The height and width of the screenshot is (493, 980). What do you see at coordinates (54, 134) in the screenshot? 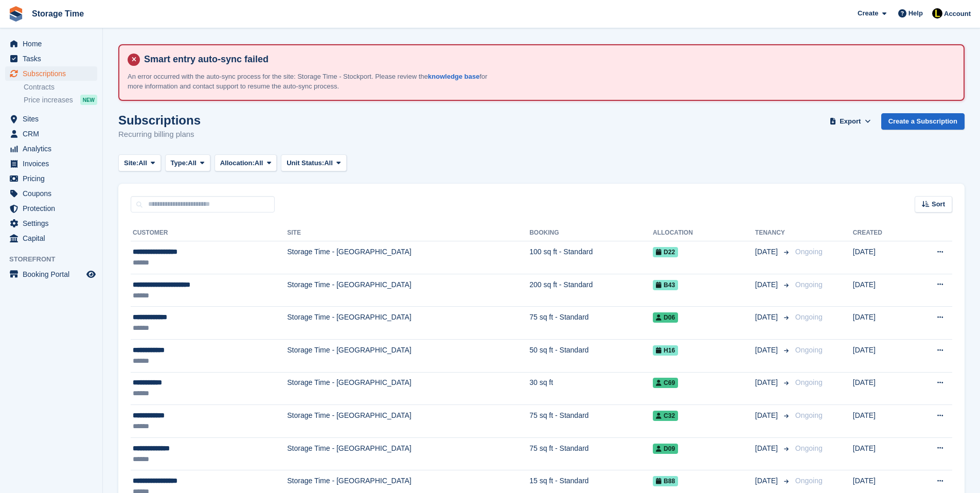
I see `span: CRM` at bounding box center [54, 134].